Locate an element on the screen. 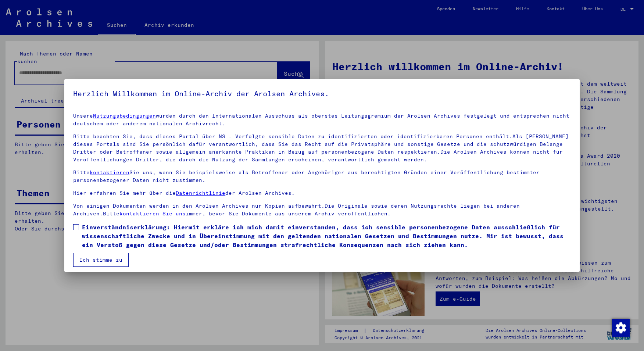 The image size is (644, 351). a: Nutzungsbedingungen is located at coordinates (124, 116).